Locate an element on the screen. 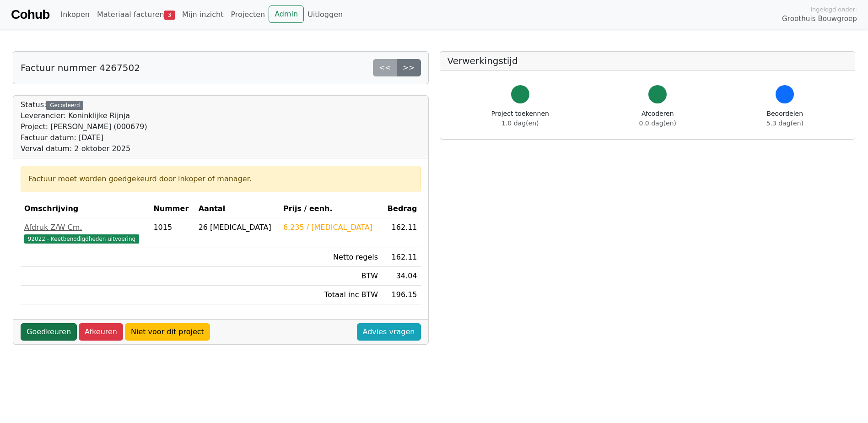 The width and height of the screenshot is (868, 423). a: Admin is located at coordinates (286, 14).